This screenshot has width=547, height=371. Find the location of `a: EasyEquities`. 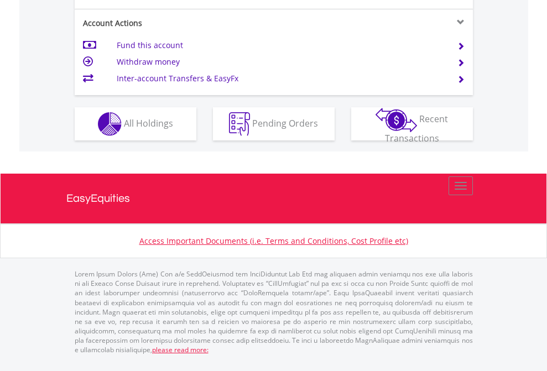

a: EasyEquities is located at coordinates (274, 198).